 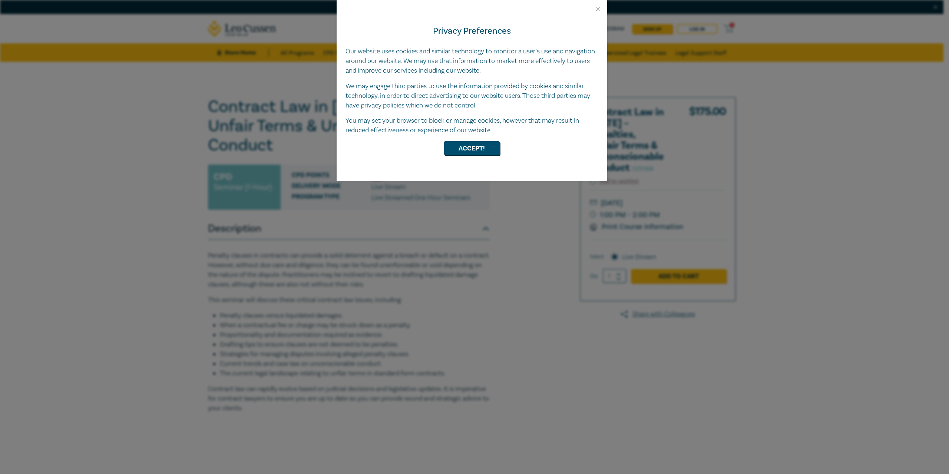 What do you see at coordinates (472, 126) in the screenshot?
I see `p: You may set your browser to block or manage cookies, however that may result in reduced effective...` at bounding box center [472, 126].